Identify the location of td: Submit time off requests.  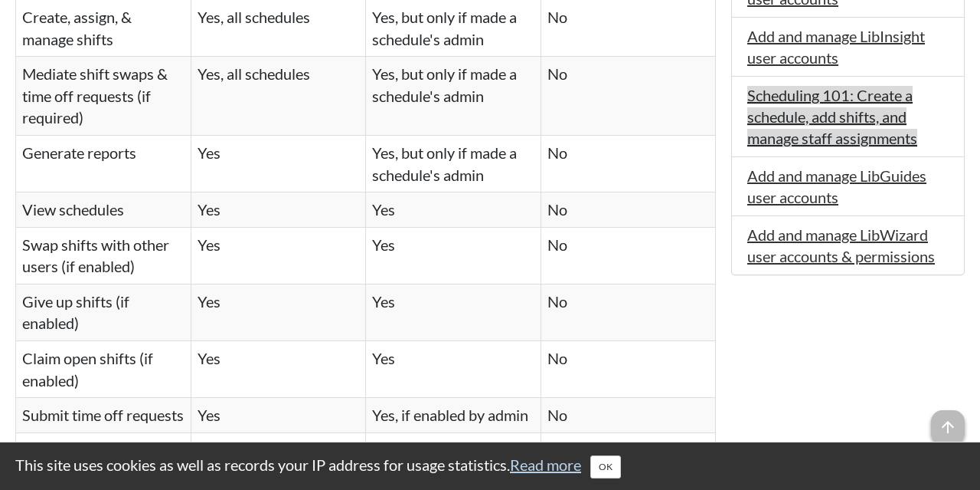
(104, 416).